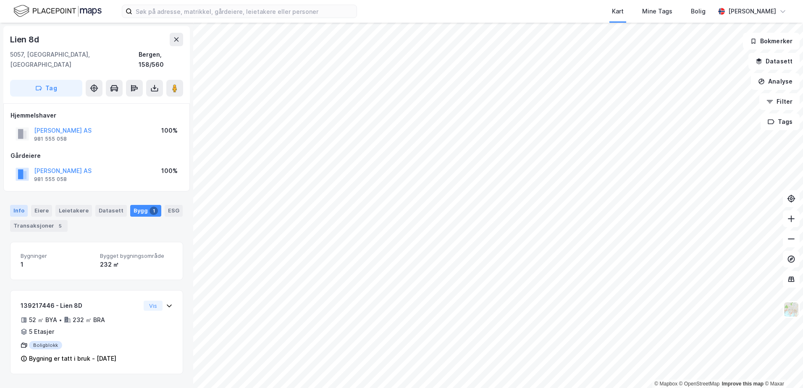 The width and height of the screenshot is (803, 388). Describe the element at coordinates (742, 384) in the screenshot. I see `a: Improve this map` at that location.